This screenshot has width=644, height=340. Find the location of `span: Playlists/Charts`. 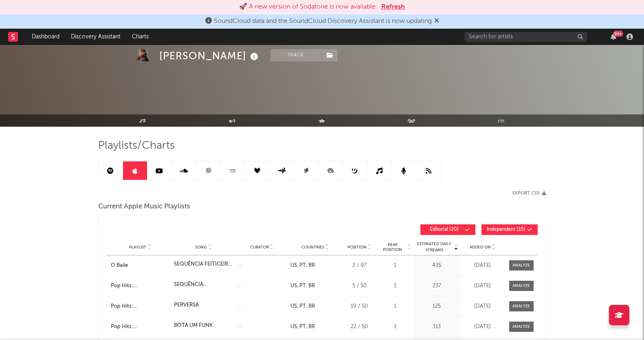

span: Playlists/Charts is located at coordinates (137, 146).